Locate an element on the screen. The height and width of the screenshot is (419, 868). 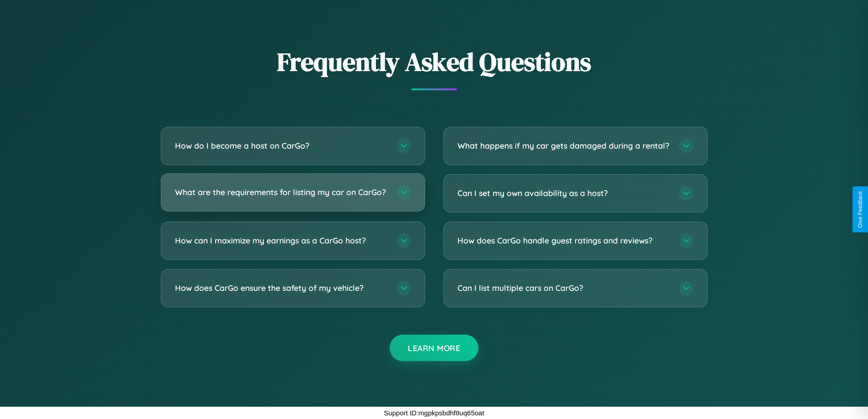
h3: How can I maximize my earnings as a CarGo host? is located at coordinates (281, 240).